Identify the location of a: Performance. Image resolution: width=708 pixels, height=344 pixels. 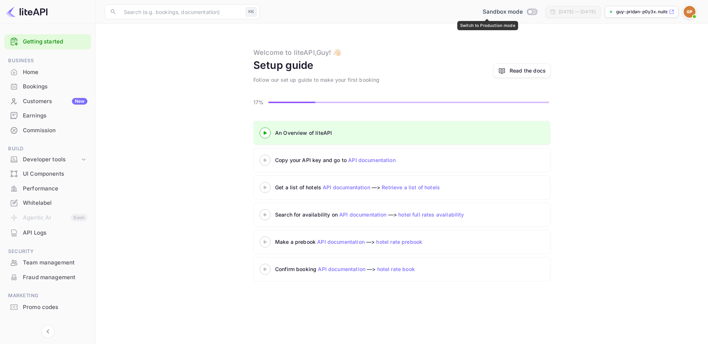
(48, 188).